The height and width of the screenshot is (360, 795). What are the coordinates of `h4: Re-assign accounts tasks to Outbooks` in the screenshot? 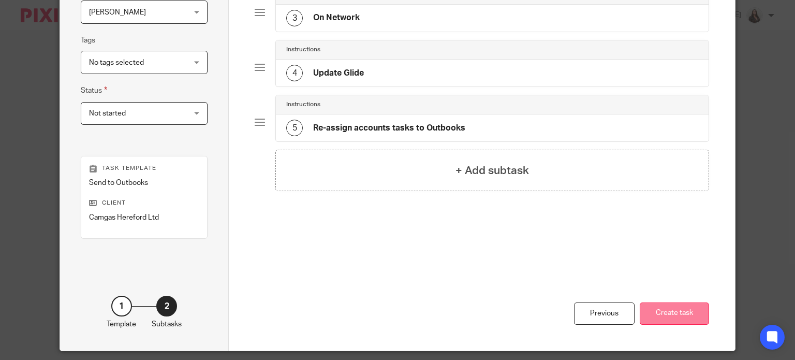 It's located at (389, 128).